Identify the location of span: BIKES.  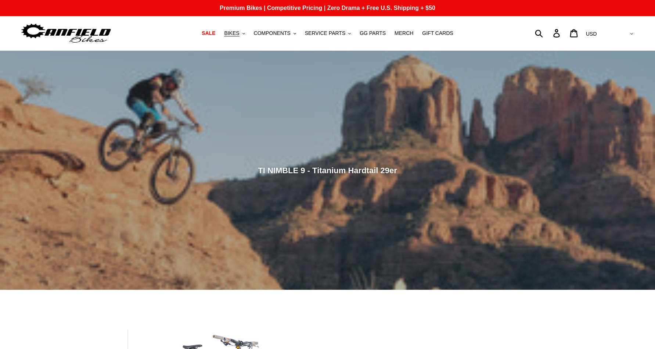
(232, 33).